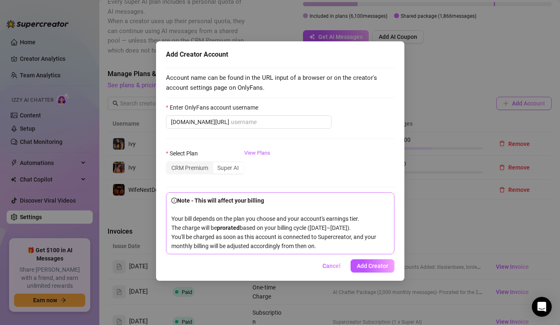 Image resolution: width=560 pixels, height=325 pixels. Describe the element at coordinates (278, 122) in the screenshot. I see `input: Enter OnlyFans account username` at that location.